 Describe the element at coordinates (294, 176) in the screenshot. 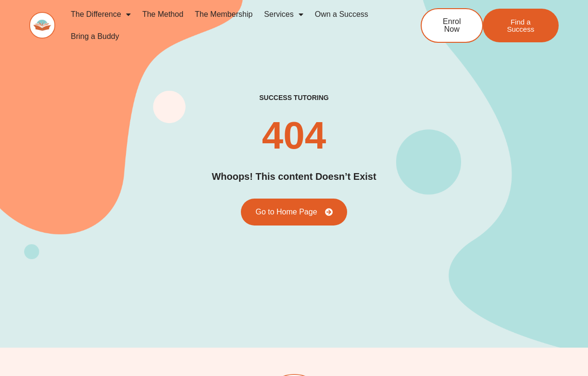

I see `h2: Whoops! This content Doesn’t Exist` at that location.